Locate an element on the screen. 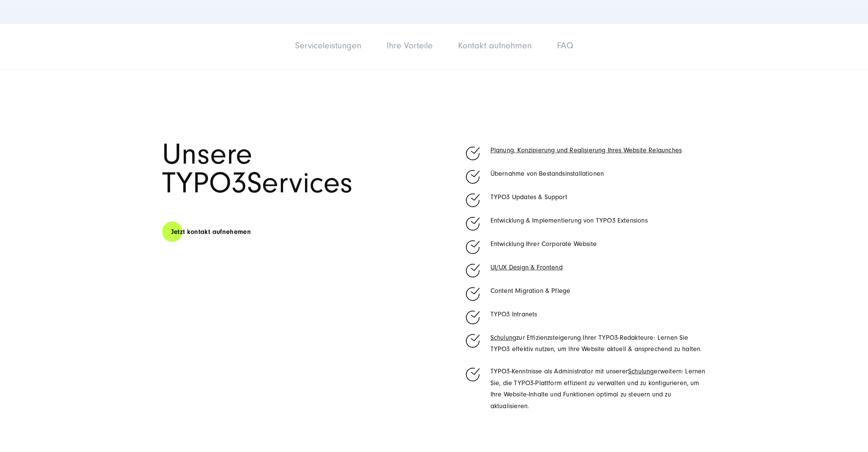 This screenshot has width=868, height=452. span: Services is located at coordinates (300, 183).